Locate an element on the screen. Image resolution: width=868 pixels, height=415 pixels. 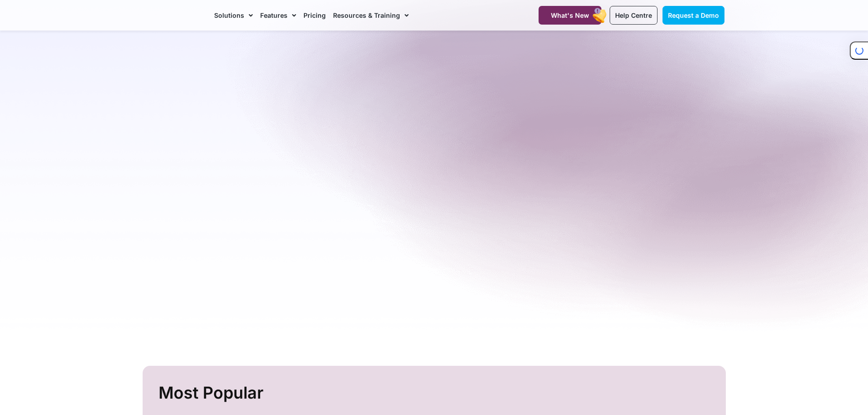
span: Help Centre is located at coordinates (633, 15).